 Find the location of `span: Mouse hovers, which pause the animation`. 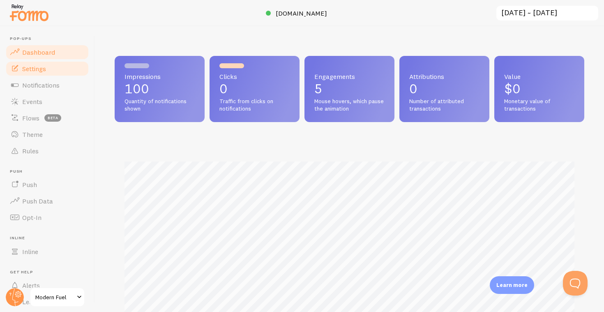

span: Mouse hovers, which pause the animation is located at coordinates (349, 105).